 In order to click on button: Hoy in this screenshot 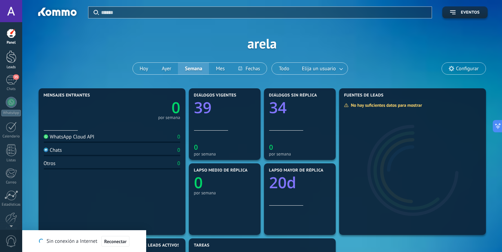, I will do `click(144, 69)`.